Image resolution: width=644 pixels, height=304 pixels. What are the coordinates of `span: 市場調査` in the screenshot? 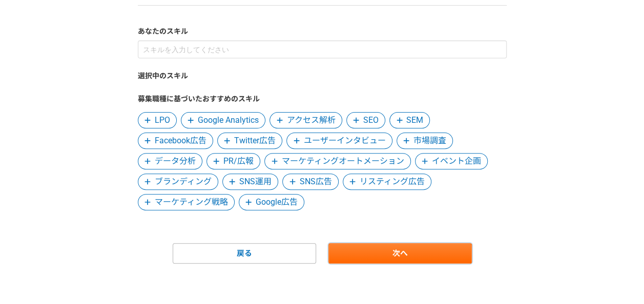 It's located at (429, 141).